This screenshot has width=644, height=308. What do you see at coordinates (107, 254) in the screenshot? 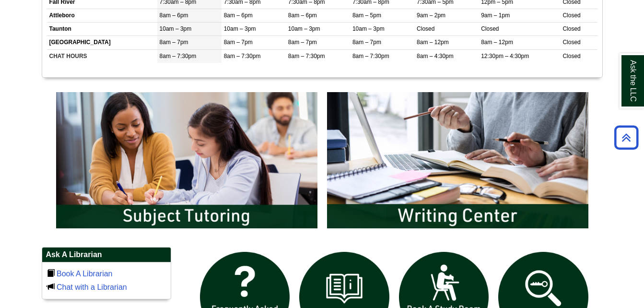
I see `h2: Ask A Librarian` at bounding box center [107, 254].